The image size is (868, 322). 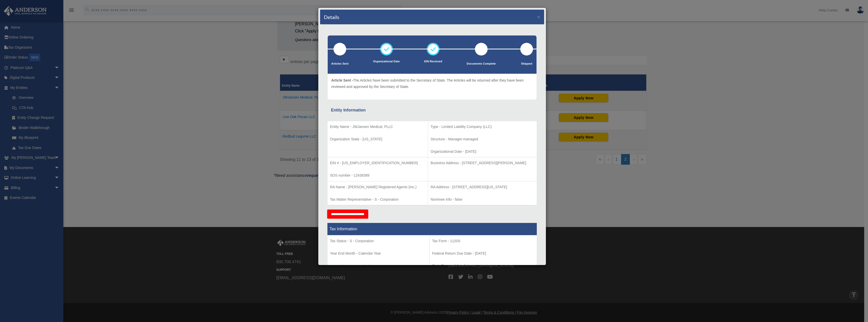 What do you see at coordinates (481, 64) in the screenshot?
I see `p: Documents Complete` at bounding box center [481, 64].